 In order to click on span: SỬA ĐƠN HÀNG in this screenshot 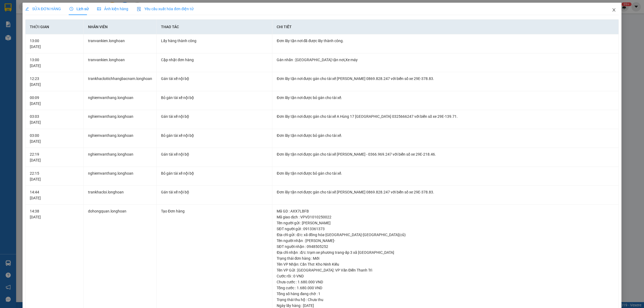, I will do `click(43, 9)`.